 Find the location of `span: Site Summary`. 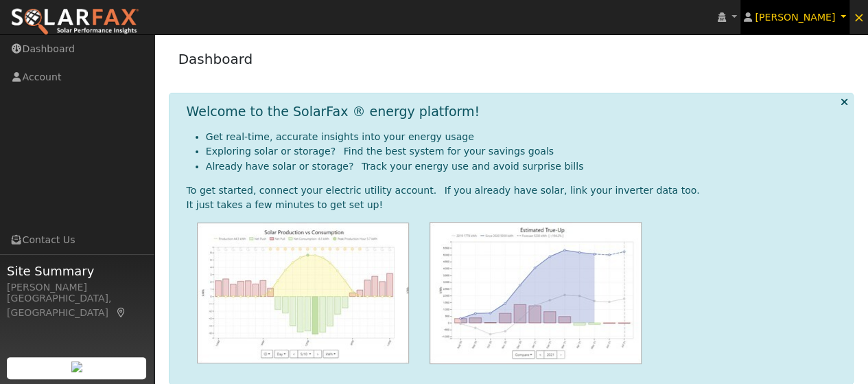

span: Site Summary is located at coordinates (76, 270).